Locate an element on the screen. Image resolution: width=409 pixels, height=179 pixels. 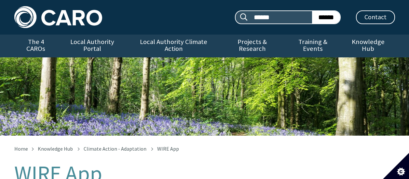
button: Set cookie preferences is located at coordinates (396, 166).